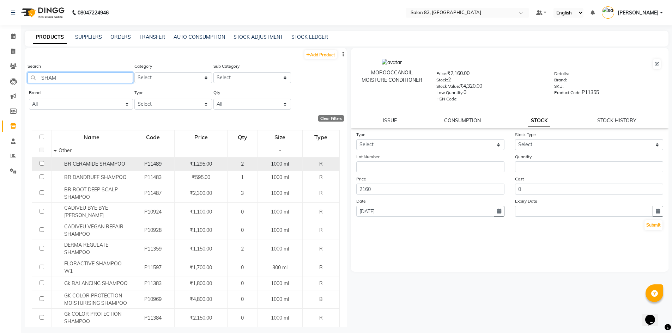 This screenshot has height=333, width=672. Describe the element at coordinates (89, 37) in the screenshot. I see `a: SUPPLIERS` at that location.